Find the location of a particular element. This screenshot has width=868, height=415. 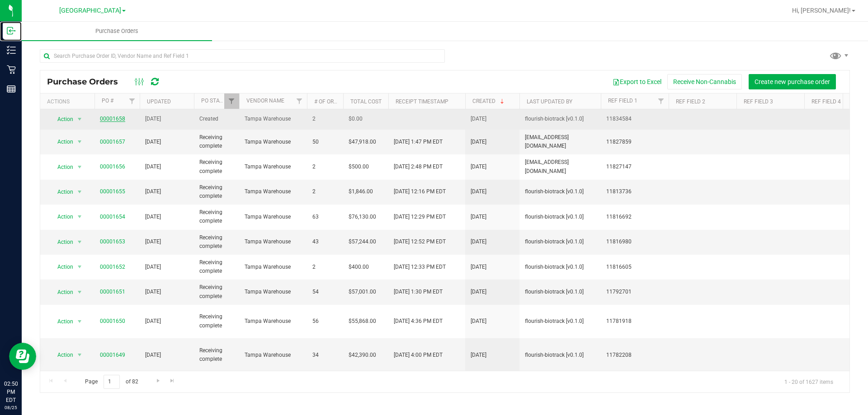

span: 43 is located at coordinates (325, 242).